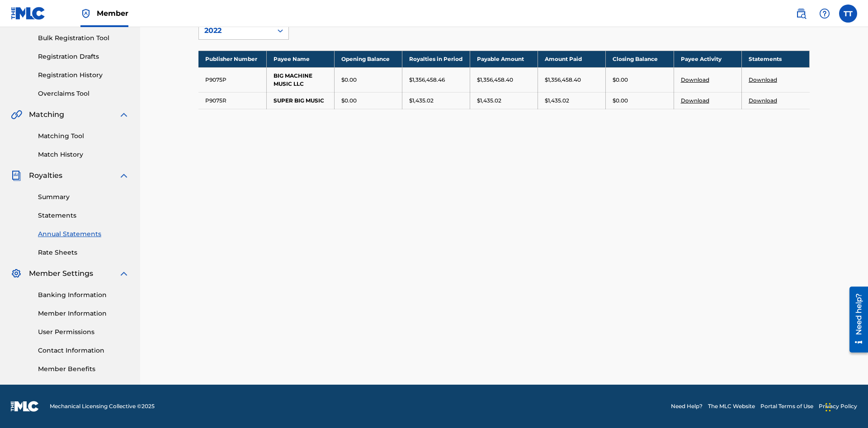  I want to click on a: Annual Statements, so click(84, 234).